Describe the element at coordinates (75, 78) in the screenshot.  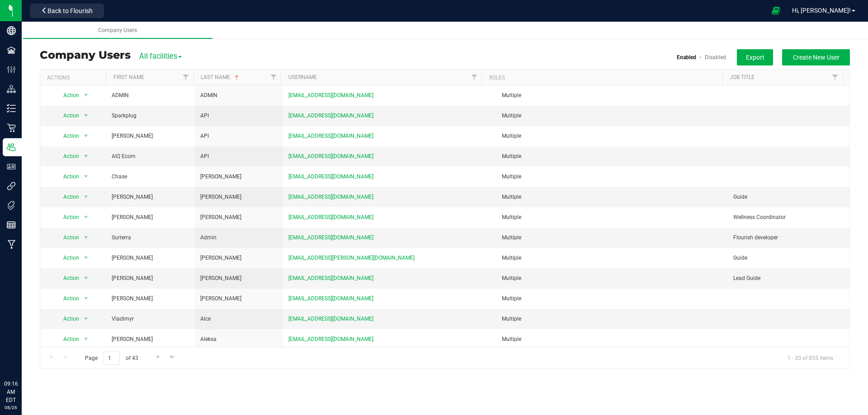
I see `div: Actions` at that location.